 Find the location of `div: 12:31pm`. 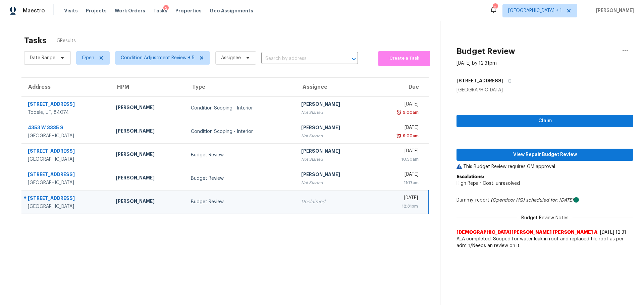

div: 12:31pm is located at coordinates (397, 206).